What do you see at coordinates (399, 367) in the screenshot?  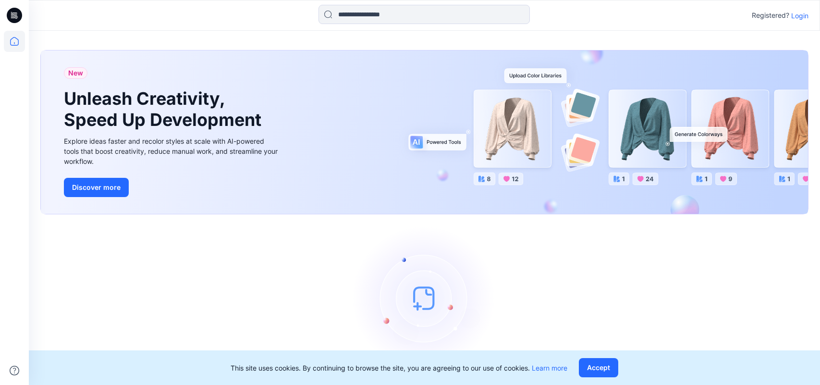 I see `p: This site uses cookies. By continuing to browse the site, you are agreeing to our use of cookies.` at bounding box center [399, 367].